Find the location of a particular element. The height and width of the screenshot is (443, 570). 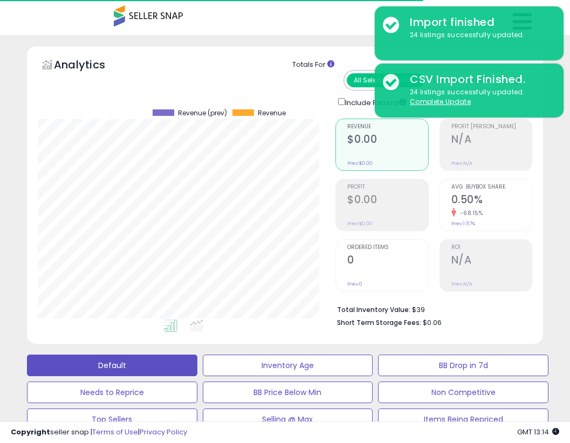

strong: Copyright is located at coordinates (30, 432).